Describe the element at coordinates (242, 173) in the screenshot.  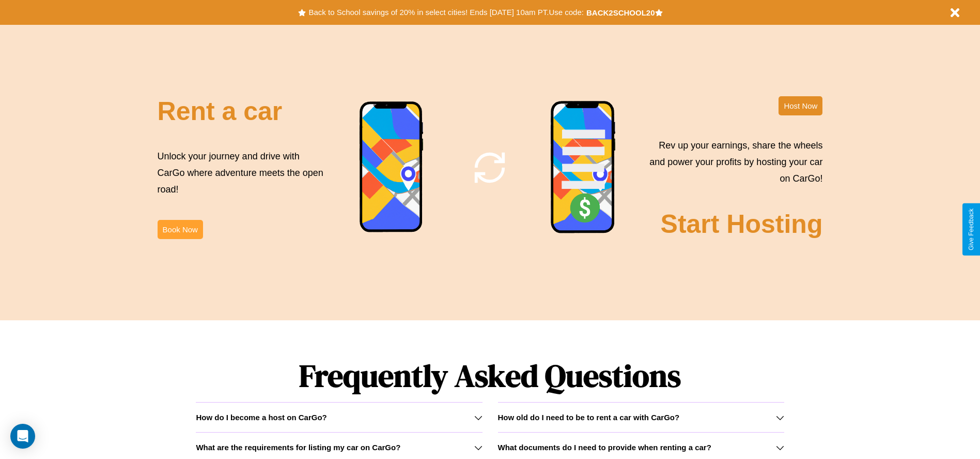
I see `p: Unlock your journey and drive with CarGo where adventure meets the open road!` at that location.